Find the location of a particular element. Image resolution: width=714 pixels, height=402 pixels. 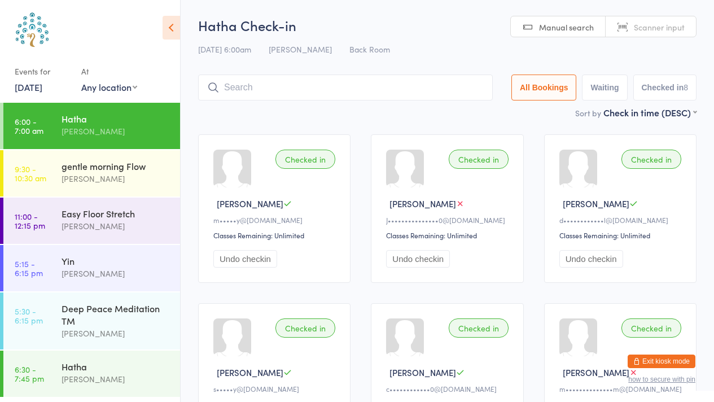

div: 8 is located at coordinates (686, 88).